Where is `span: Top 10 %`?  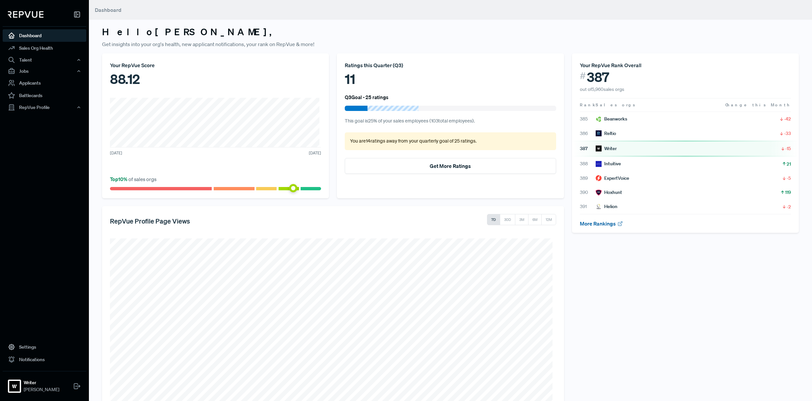
span: Top 10 % is located at coordinates (119, 179).